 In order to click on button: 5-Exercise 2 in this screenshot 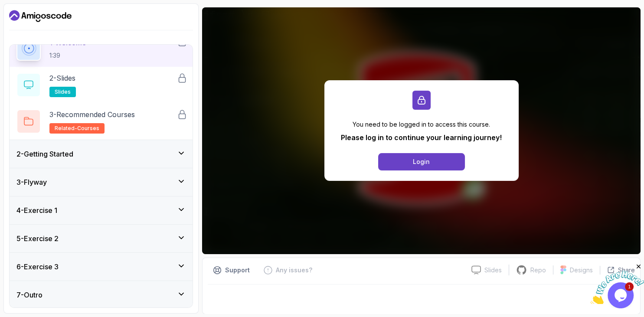, I will do `click(101, 239)`.